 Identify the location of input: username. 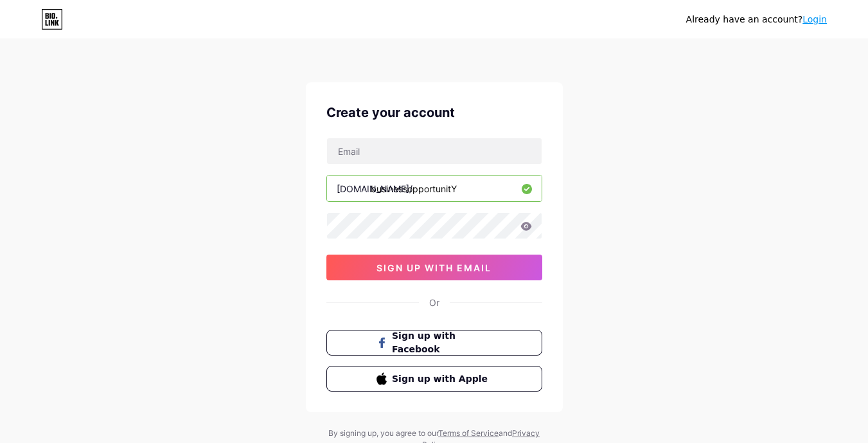
(434, 189).